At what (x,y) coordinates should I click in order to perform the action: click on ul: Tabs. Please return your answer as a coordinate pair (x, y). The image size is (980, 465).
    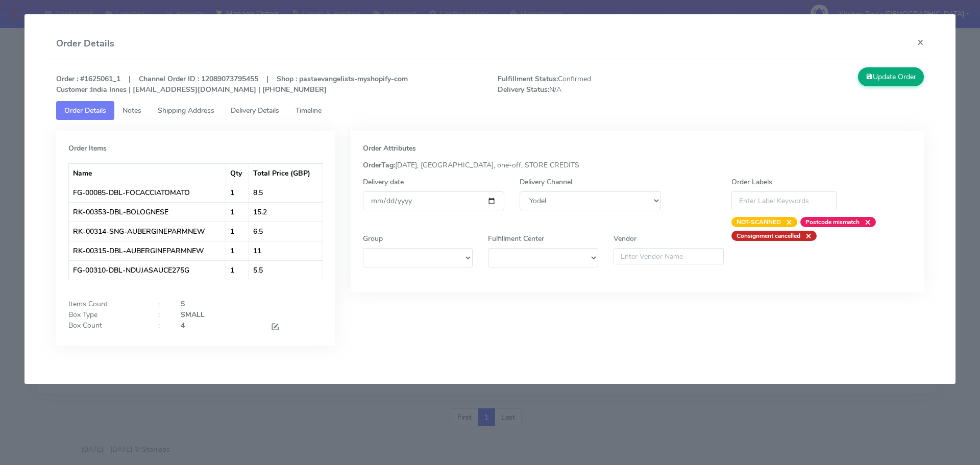
    Looking at the image, I should click on (490, 110).